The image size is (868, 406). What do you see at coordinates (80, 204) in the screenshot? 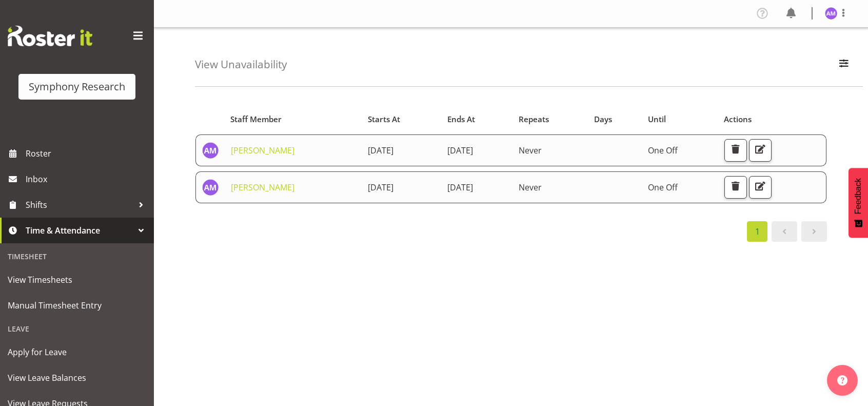
I see `span: Shifts` at bounding box center [80, 204].